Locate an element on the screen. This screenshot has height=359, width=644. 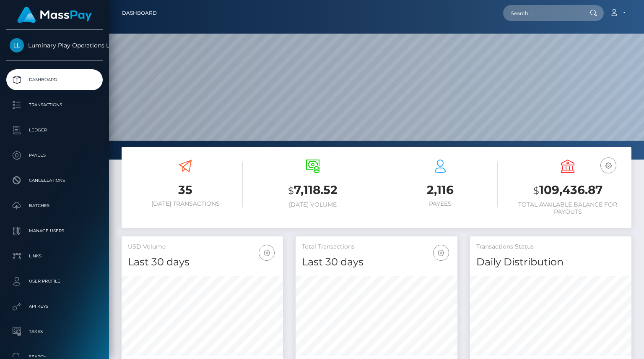
p: User Profile is located at coordinates (55, 281).